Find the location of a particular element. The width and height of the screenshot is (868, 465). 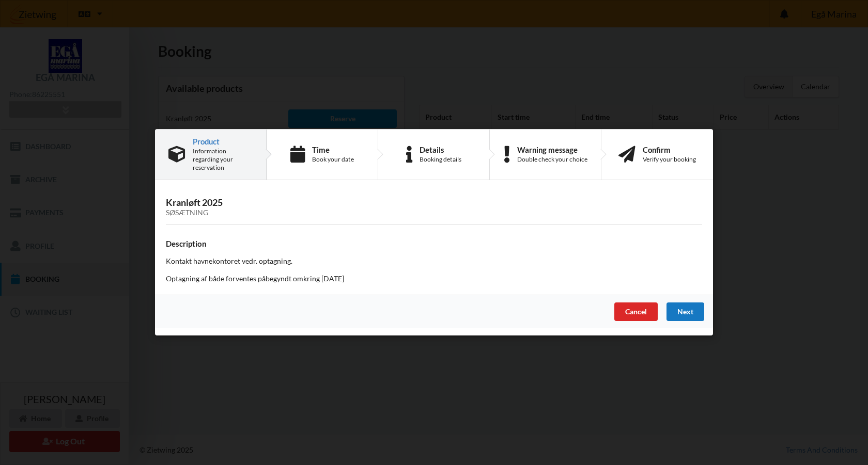

div: Details is located at coordinates (440, 150).